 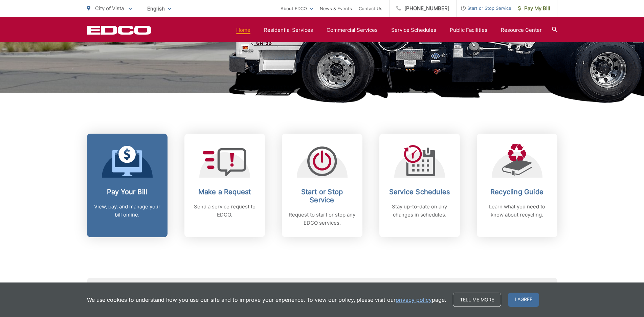 I want to click on a: Tell me more, so click(x=477, y=300).